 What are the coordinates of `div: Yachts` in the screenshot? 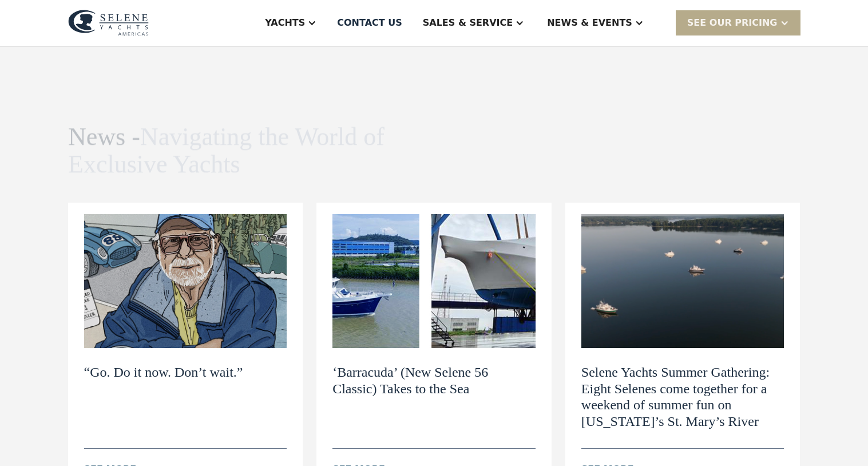 It's located at (285, 23).